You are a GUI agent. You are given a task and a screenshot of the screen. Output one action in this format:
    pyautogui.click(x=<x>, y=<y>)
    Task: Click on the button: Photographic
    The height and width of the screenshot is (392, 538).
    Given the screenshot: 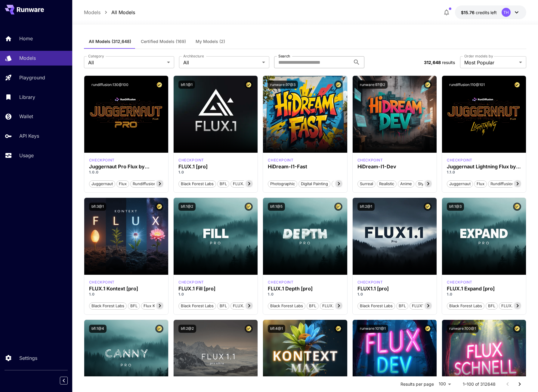 What is the action you would take?
    pyautogui.click(x=283, y=184)
    